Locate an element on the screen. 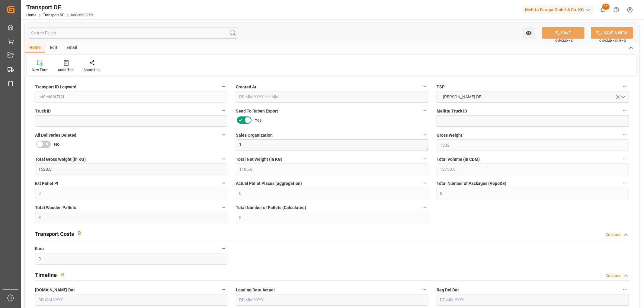 The image size is (644, 308). button: SAVE & NEW is located at coordinates (612, 33).